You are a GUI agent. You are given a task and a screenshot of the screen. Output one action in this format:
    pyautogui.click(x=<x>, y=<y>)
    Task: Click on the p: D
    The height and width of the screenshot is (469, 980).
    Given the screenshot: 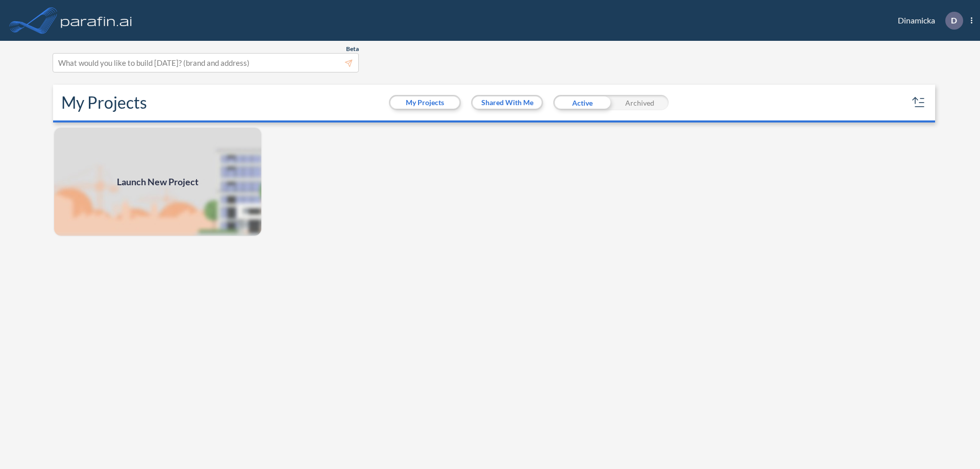 What is the action you would take?
    pyautogui.click(x=954, y=20)
    